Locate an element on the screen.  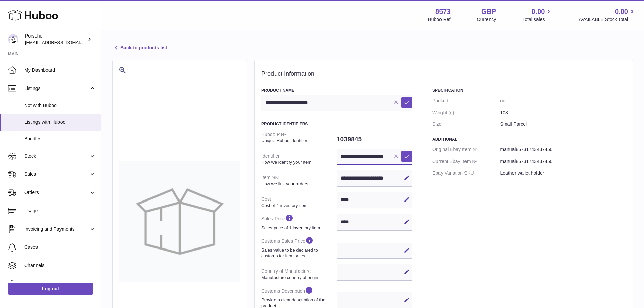
span: Listings with Huboo is located at coordinates (60, 122).